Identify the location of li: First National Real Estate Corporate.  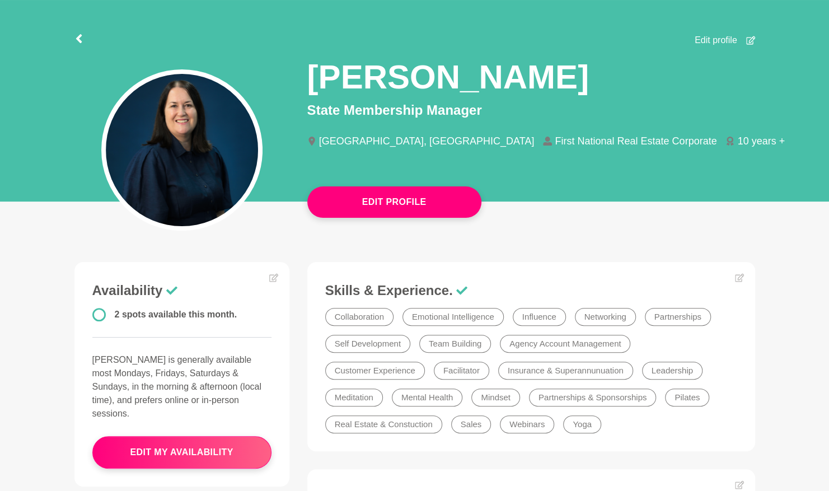
(635, 141).